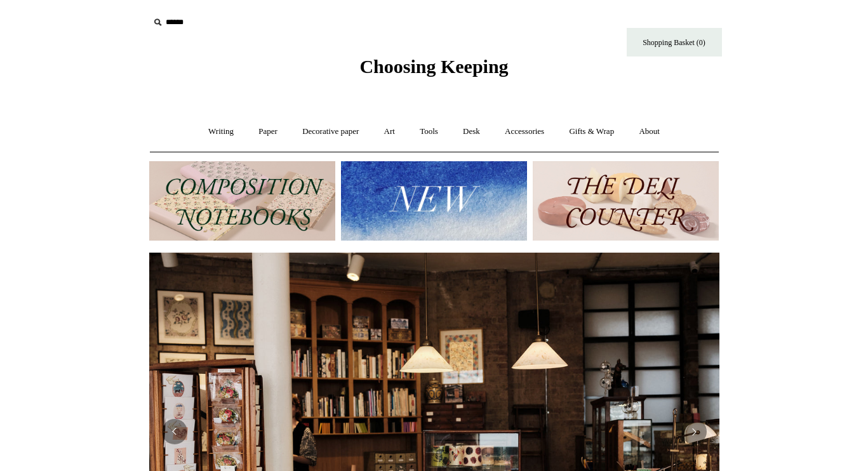  What do you see at coordinates (434, 71) in the screenshot?
I see `a: Choosing Keeping` at bounding box center [434, 71].